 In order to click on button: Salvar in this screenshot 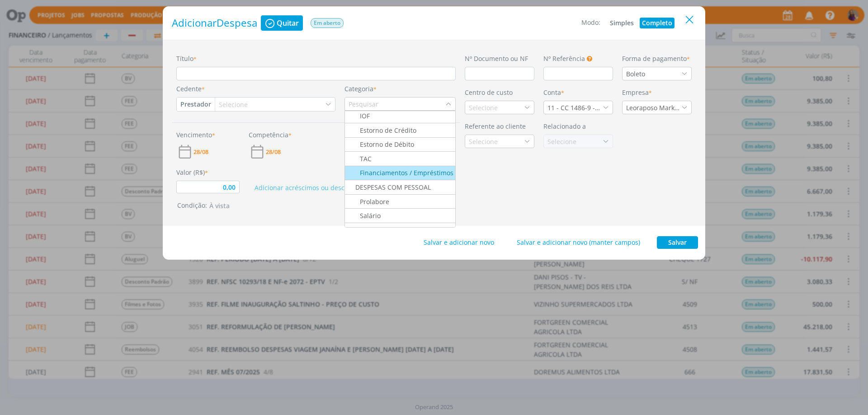, I will do `click(677, 242)`.